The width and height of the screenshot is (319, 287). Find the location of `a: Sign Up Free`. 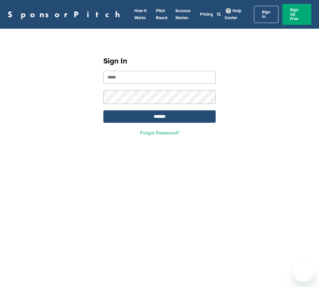

a: Sign Up Free is located at coordinates (297, 14).